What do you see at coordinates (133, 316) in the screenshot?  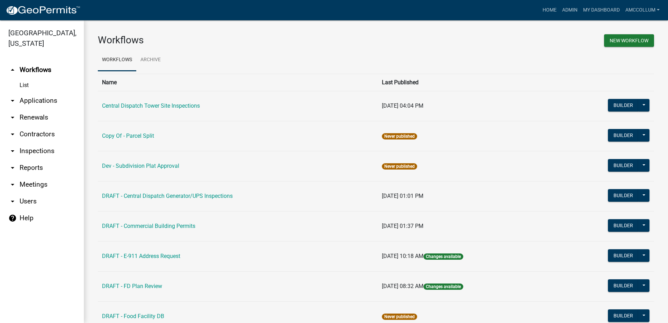 I see `a: DRAFT - Food Facility DB` at bounding box center [133, 316].